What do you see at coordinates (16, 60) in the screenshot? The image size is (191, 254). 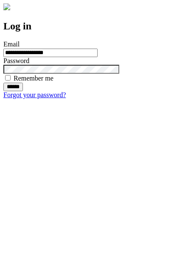 I see `label: Password` at bounding box center [16, 60].